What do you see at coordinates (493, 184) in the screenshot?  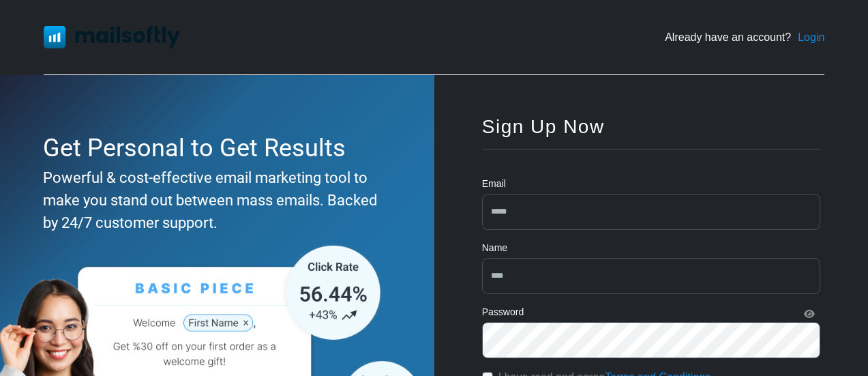 I see `label: Email` at bounding box center [493, 184].